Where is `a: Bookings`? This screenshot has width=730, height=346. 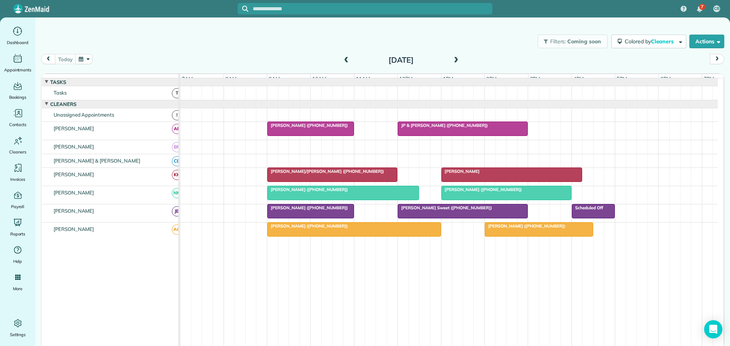
a: Bookings is located at coordinates (17, 91).